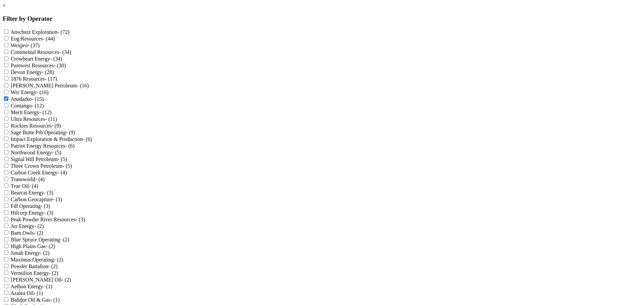 This screenshot has width=644, height=305. I want to click on label: Signal Hill Petroleum, so click(39, 159).